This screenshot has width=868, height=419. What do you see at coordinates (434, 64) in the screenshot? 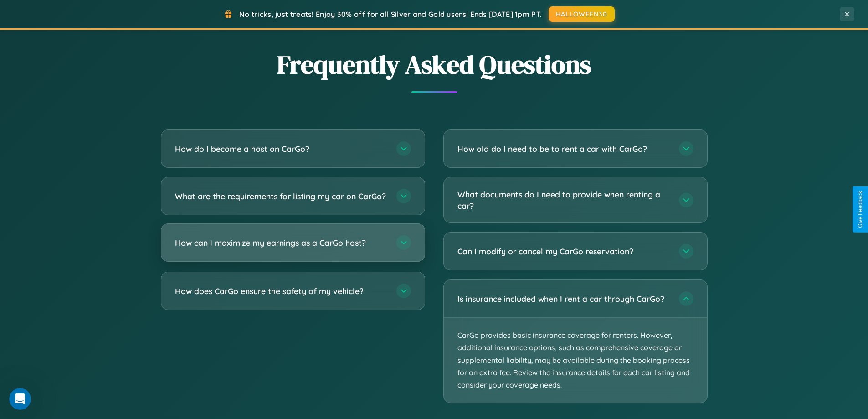
I see `h2: Frequently Asked Questions` at bounding box center [434, 64].